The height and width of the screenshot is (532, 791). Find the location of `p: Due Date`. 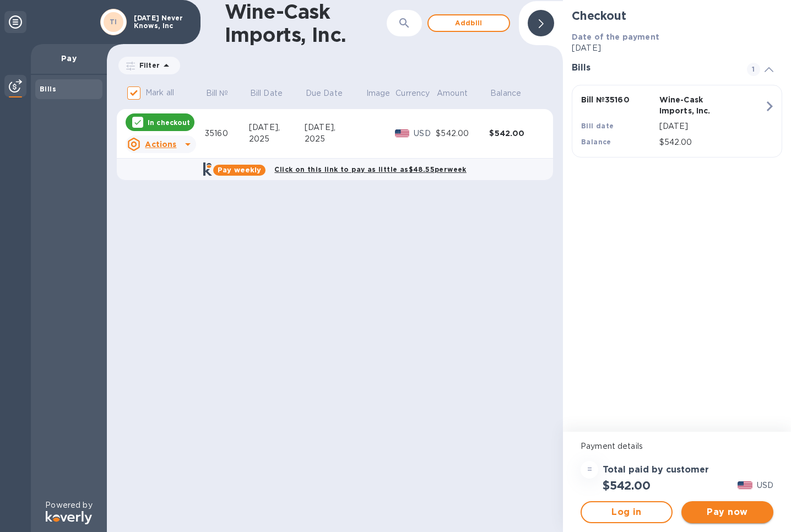

p: Due Date is located at coordinates (324, 93).